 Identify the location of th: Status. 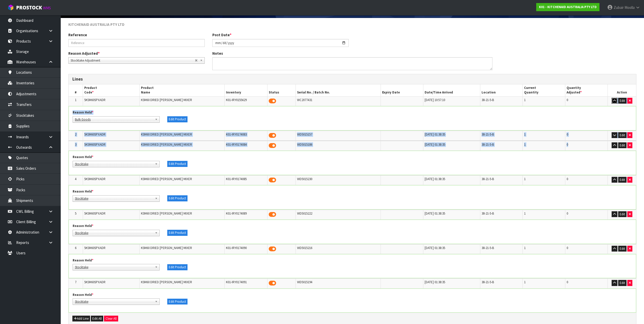
(282, 90).